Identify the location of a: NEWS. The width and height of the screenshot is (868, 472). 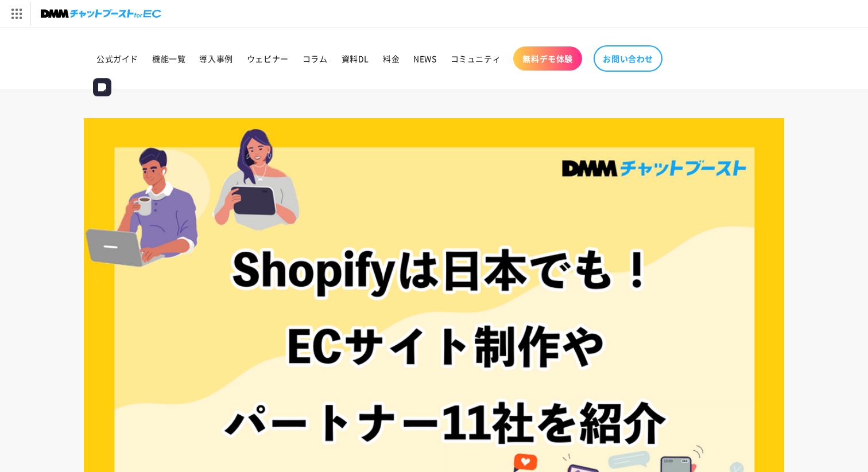
(425, 59).